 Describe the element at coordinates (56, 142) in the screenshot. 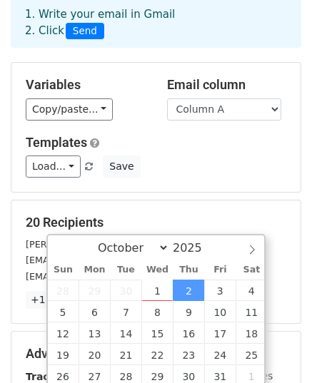

I see `a: Templates` at that location.